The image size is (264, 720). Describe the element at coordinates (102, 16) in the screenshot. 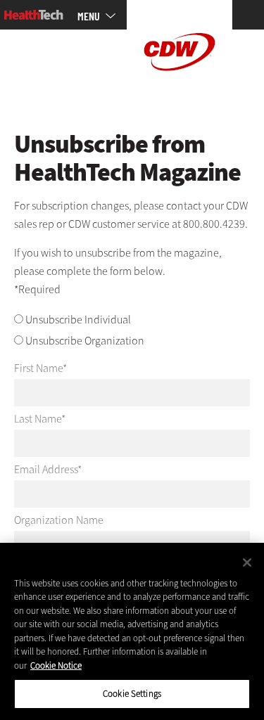

I see `a: mobile-menu` at that location.